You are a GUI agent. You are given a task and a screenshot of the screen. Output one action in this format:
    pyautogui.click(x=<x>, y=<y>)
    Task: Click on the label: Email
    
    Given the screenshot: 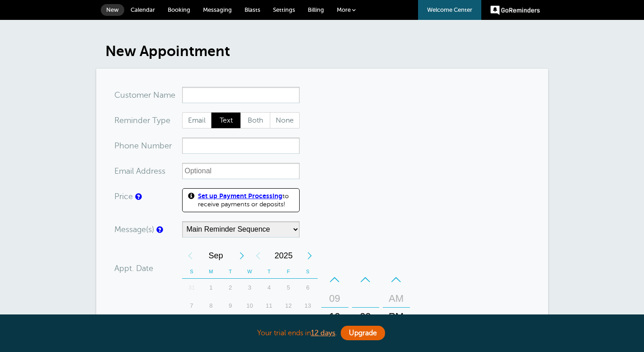 What is the action you would take?
    pyautogui.click(x=197, y=120)
    